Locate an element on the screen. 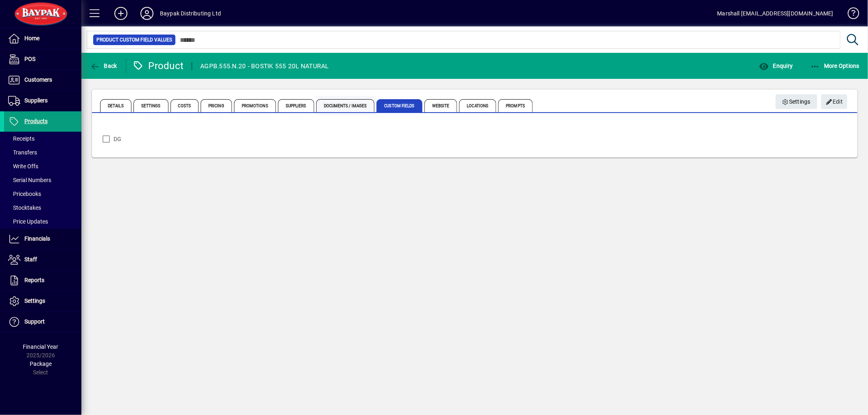 This screenshot has height=415, width=868. button: Enquiry is located at coordinates (776, 66).